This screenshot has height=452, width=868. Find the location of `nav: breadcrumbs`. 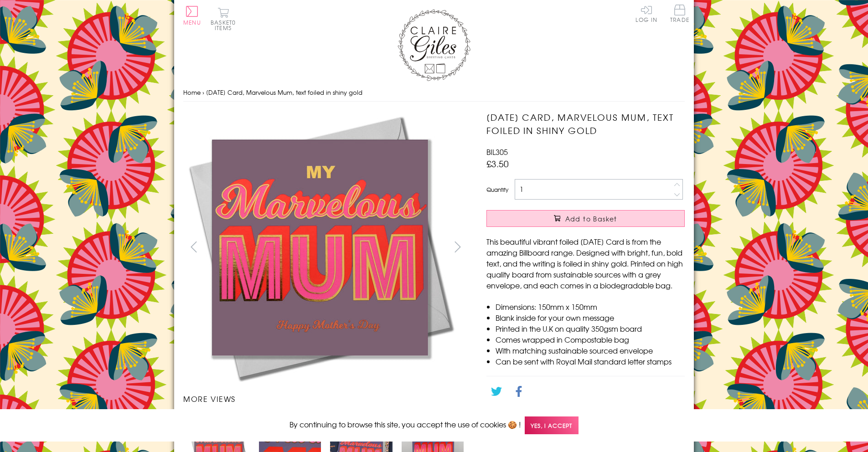

nav: breadcrumbs is located at coordinates (434, 93).